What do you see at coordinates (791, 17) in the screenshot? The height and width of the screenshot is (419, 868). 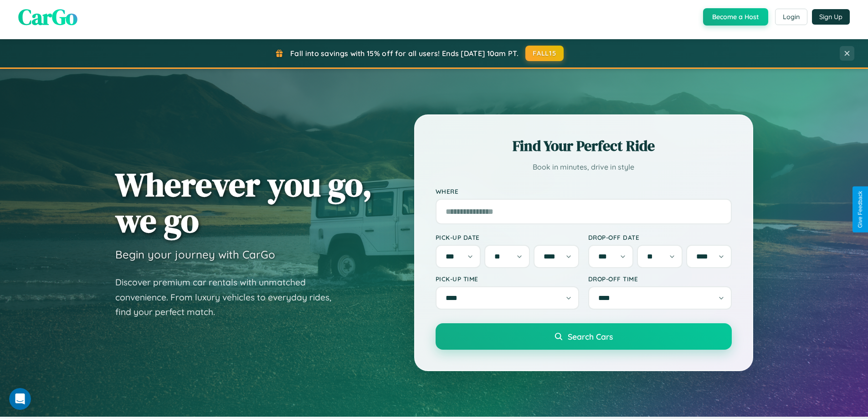 I see `button: Login` at bounding box center [791, 17].